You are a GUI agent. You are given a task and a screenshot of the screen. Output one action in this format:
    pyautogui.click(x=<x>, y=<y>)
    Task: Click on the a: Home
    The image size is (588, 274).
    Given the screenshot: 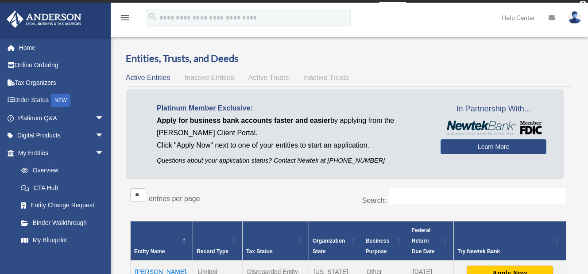 What is the action you would take?
    pyautogui.click(x=62, y=48)
    